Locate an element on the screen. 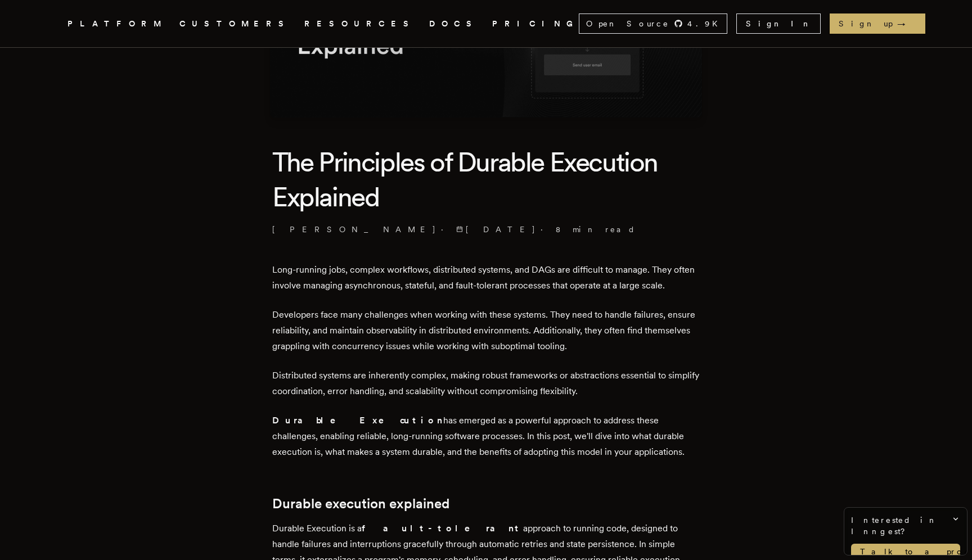 This screenshot has height=560, width=972. strong: fault-tolerant is located at coordinates (443, 528).